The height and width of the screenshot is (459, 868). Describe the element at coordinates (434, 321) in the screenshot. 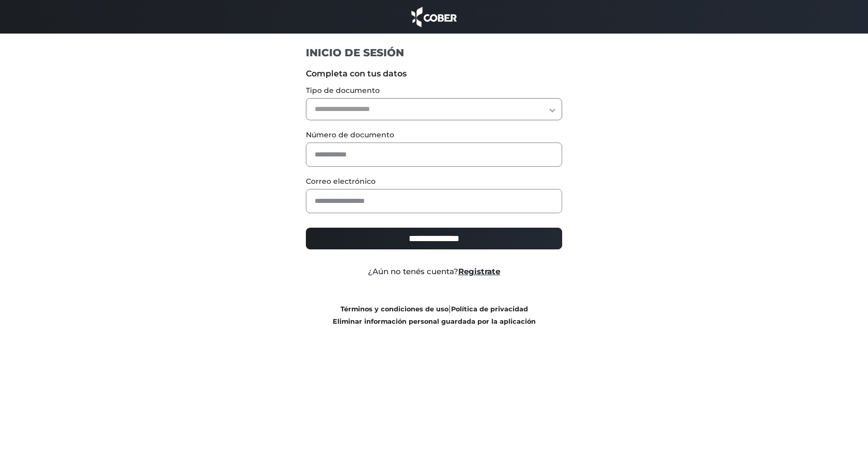

I see `a: Eliminar información personal guardada por la aplicación` at that location.